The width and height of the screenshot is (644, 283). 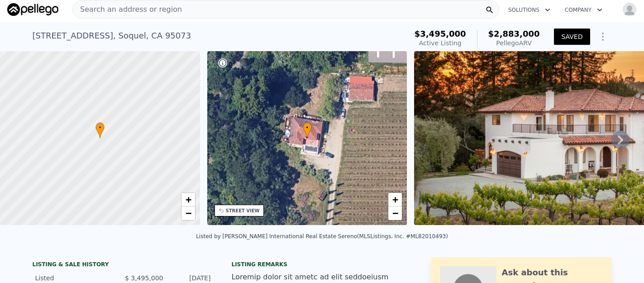 What do you see at coordinates (441, 34) in the screenshot?
I see `span: $3,495,000` at bounding box center [441, 34].